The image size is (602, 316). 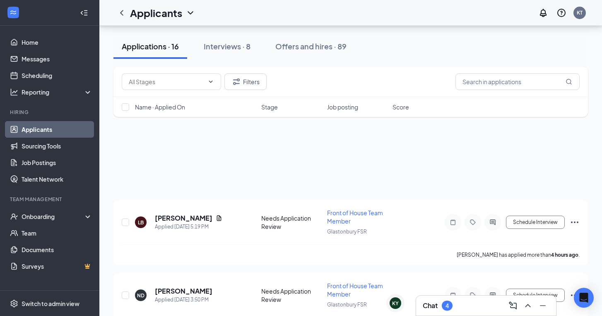 I want to click on input: All Stages, so click(x=167, y=82).